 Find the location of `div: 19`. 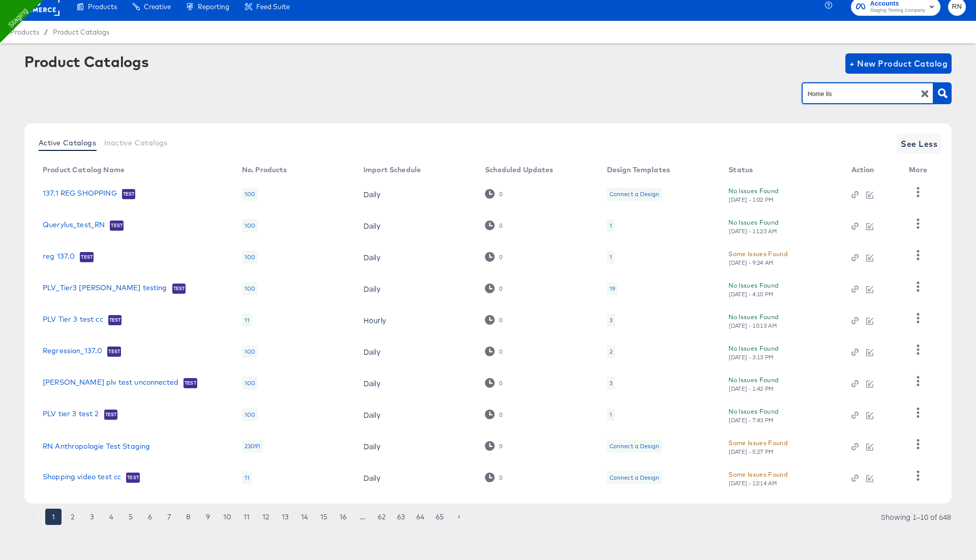

div: 19 is located at coordinates (612, 289).